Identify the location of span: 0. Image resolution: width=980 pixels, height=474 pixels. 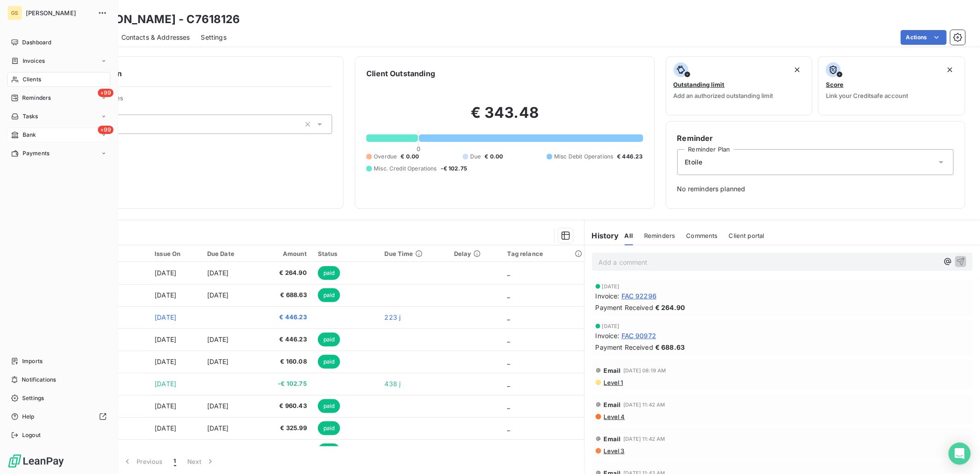
(419, 149).